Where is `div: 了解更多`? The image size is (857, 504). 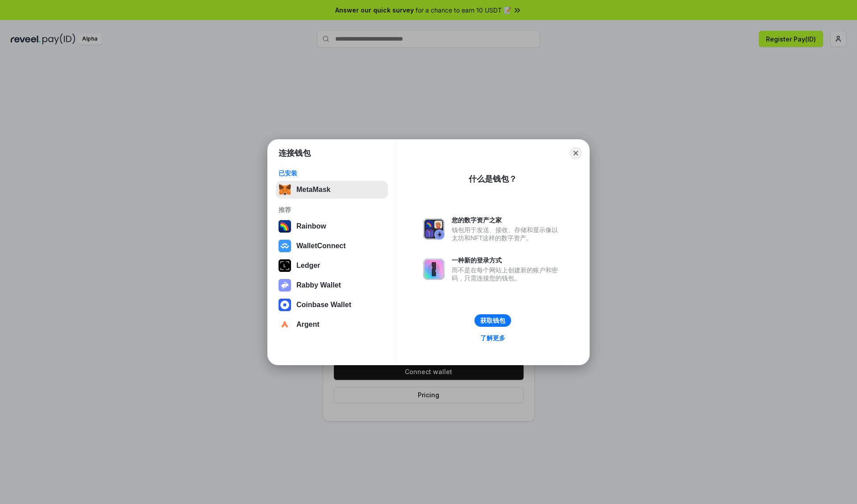 div: 了解更多 is located at coordinates (493, 338).